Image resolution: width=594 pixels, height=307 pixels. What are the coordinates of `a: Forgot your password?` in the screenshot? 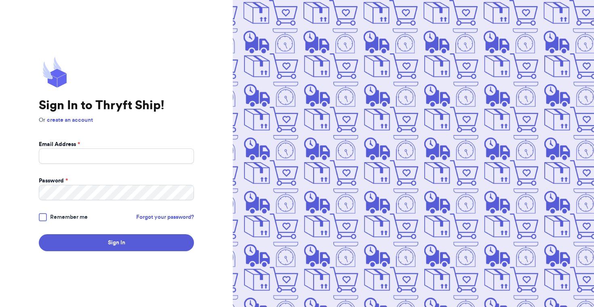 It's located at (165, 217).